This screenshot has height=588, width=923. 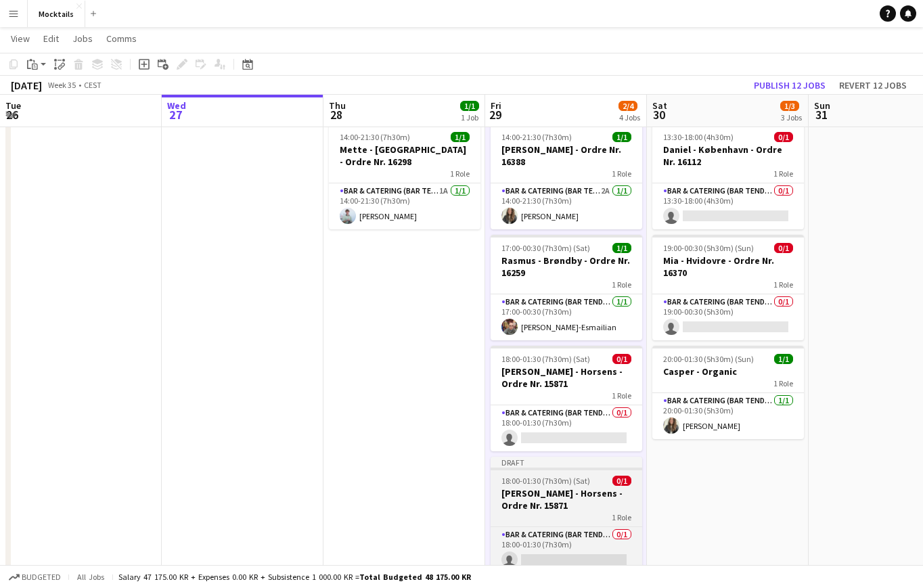 I want to click on span: Comms, so click(x=121, y=39).